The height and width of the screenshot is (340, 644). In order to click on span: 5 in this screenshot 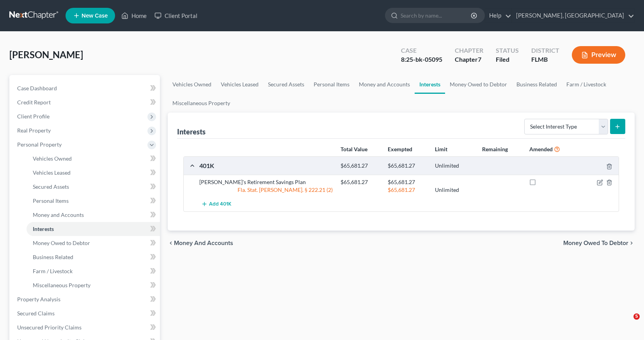, I will do `click(637, 316)`.